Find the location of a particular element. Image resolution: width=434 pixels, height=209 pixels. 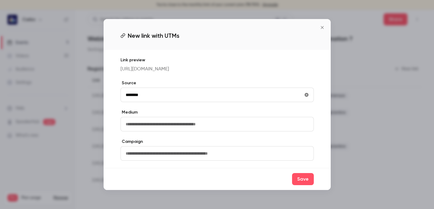

button: Save is located at coordinates (303, 179).